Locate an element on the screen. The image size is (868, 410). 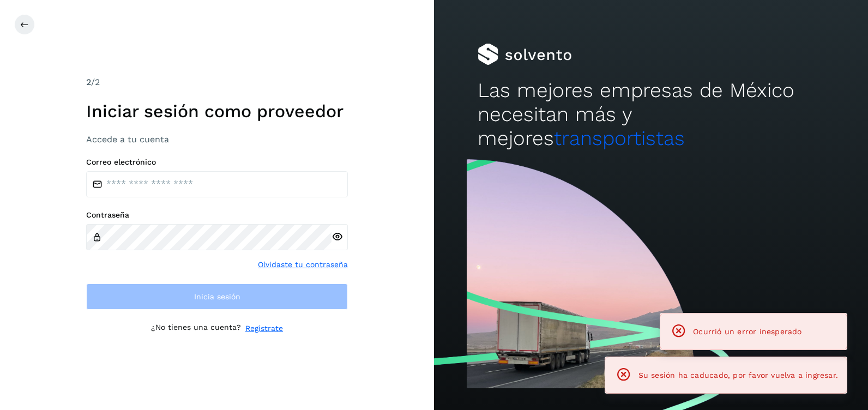
div: /2 is located at coordinates (217, 83).